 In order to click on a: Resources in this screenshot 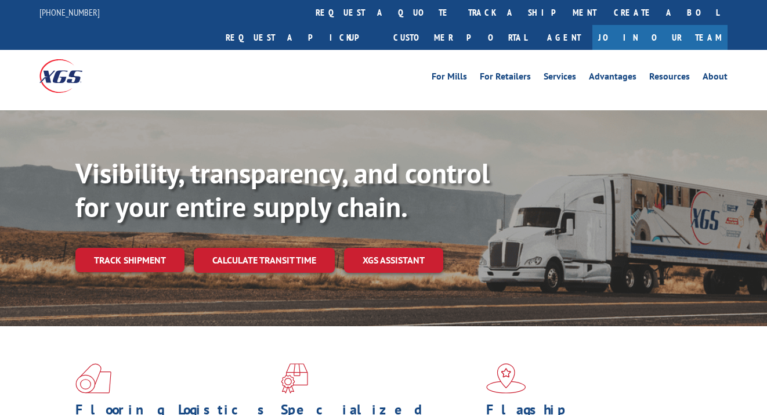, I will do `click(670, 78)`.